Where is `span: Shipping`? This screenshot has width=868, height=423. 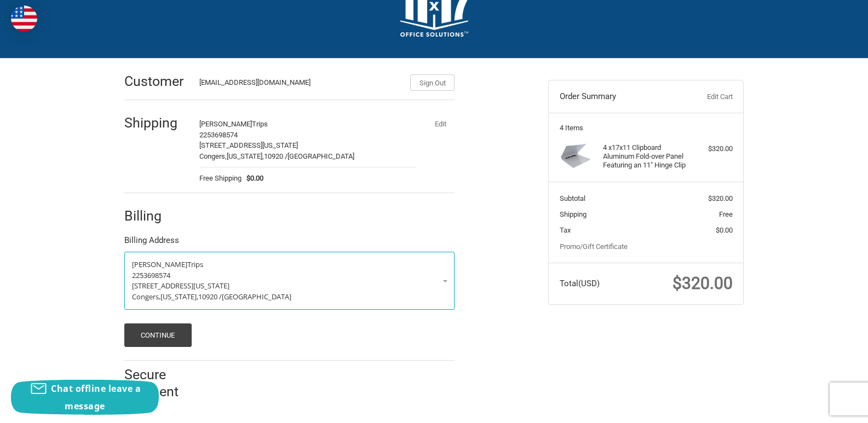 span: Shipping is located at coordinates (573, 214).